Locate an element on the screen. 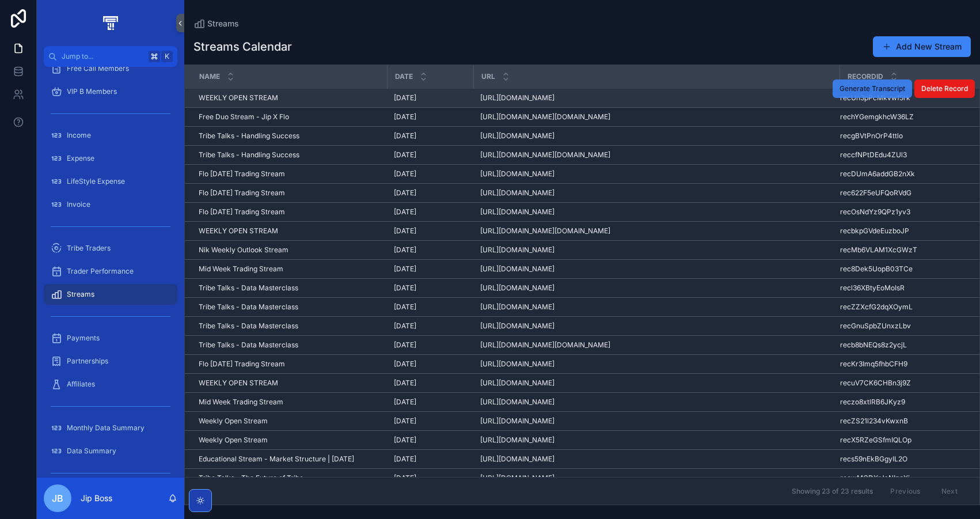 The image size is (980, 519). a: recZS21l234vKwxnB is located at coordinates (904, 421).